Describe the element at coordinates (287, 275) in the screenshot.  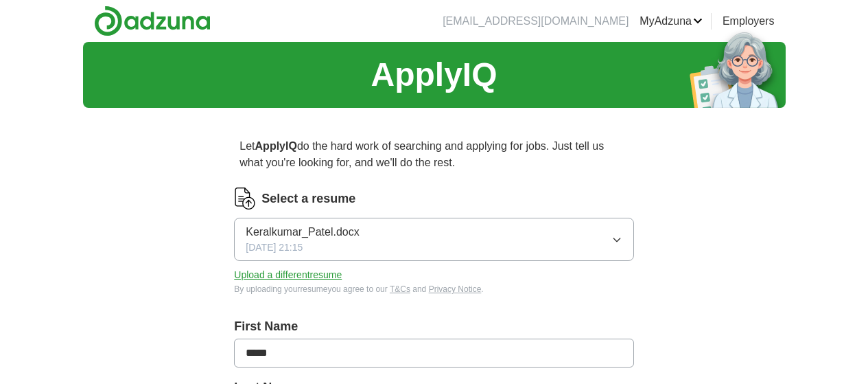
I see `button: Upload a differentresume` at that location.